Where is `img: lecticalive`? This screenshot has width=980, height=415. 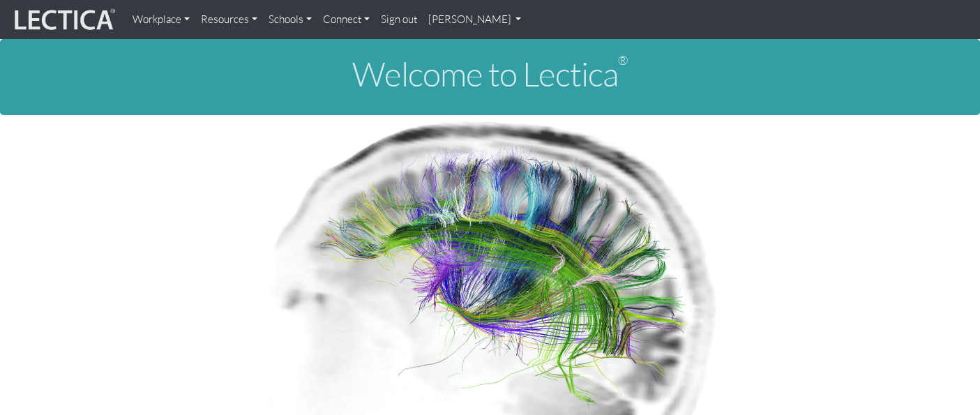
img: lecticalive is located at coordinates (63, 20).